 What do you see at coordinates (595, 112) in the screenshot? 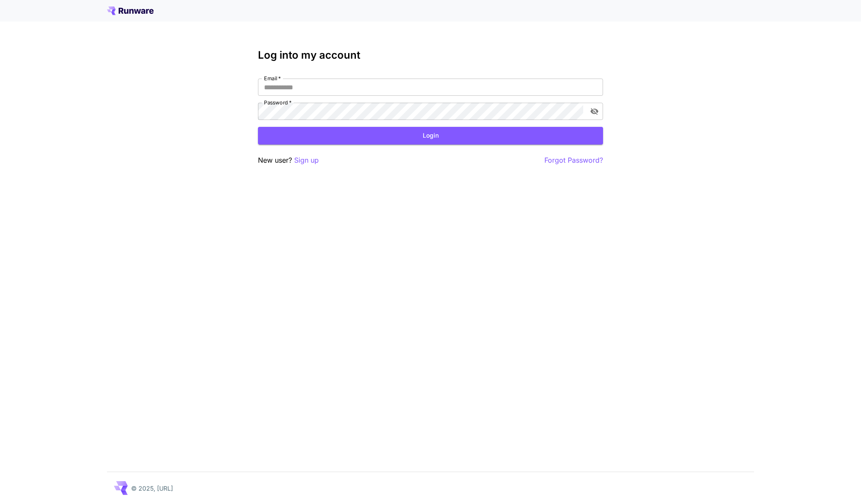
I see `button: toggle password visibility` at bounding box center [595, 112].